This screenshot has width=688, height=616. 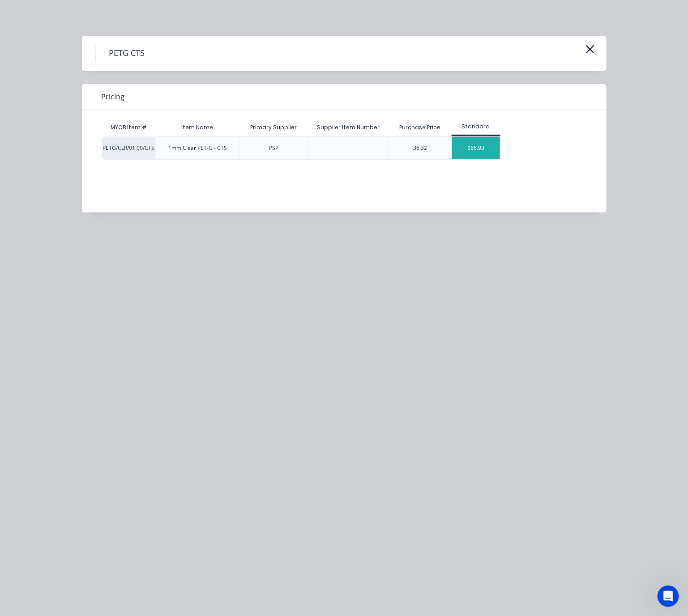 What do you see at coordinates (420, 128) in the screenshot?
I see `div: Purchase Price` at bounding box center [420, 128].